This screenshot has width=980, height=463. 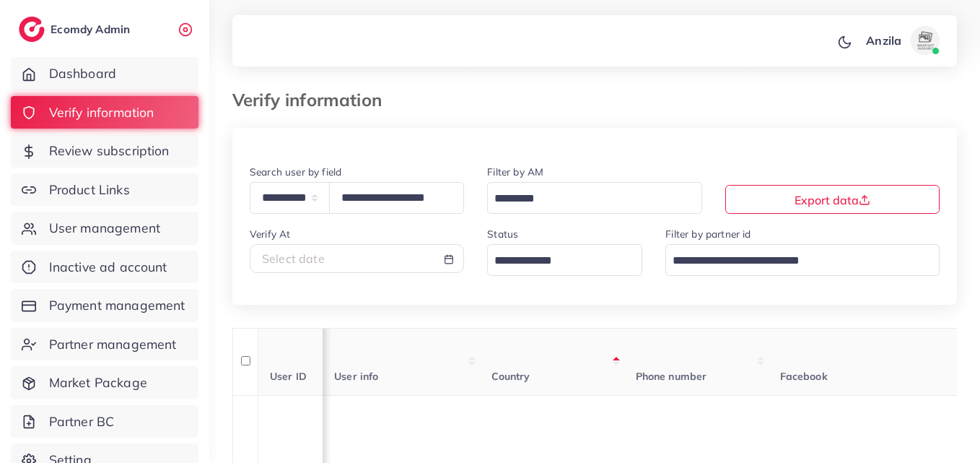 What do you see at coordinates (113, 344) in the screenshot?
I see `span: Partner management` at bounding box center [113, 344].